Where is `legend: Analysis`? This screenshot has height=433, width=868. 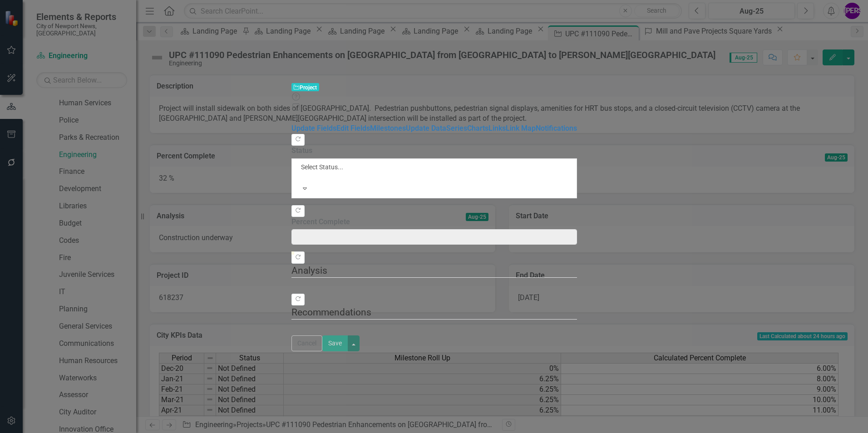
legend: Analysis is located at coordinates (434, 270).